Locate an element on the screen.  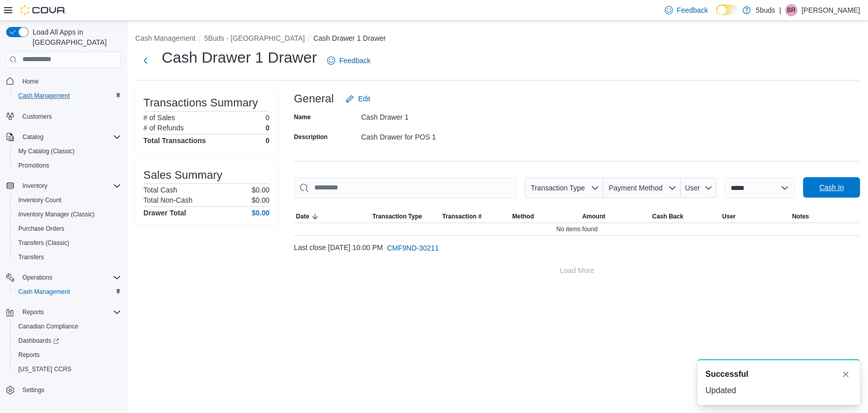
span: Amount is located at coordinates (594, 216).